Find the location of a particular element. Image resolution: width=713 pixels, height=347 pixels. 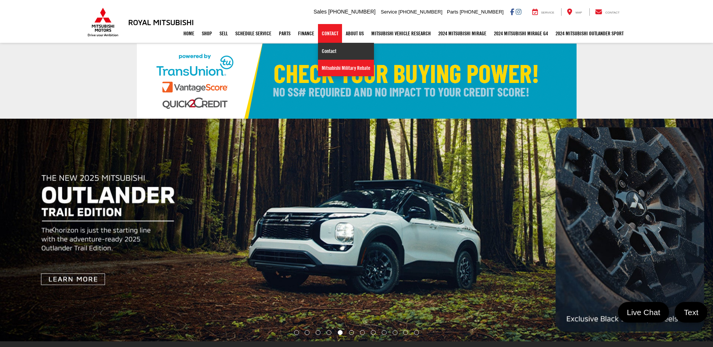

a: 2024 Mitsubishi Outlander SPORT is located at coordinates (589, 33).